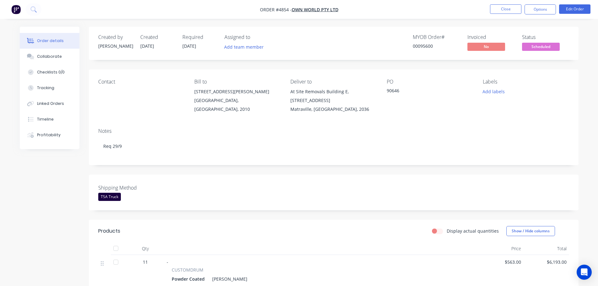  Describe the element at coordinates (541, 47) in the screenshot. I see `button: Scheduled` at that location.